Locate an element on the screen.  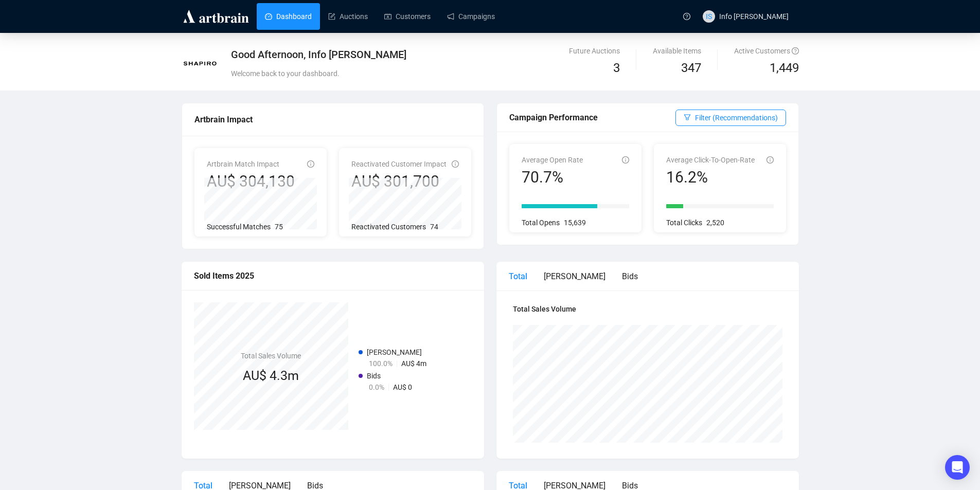
span: 3 is located at coordinates (616, 68).